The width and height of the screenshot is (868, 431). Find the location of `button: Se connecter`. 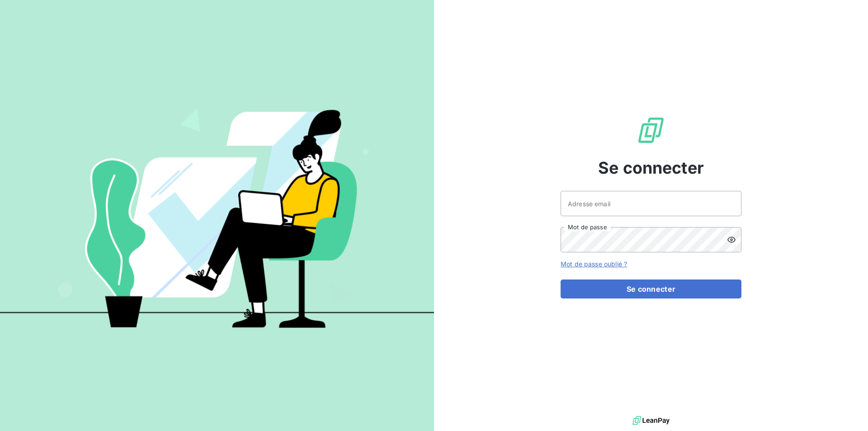

button: Se connecter is located at coordinates (651, 289).